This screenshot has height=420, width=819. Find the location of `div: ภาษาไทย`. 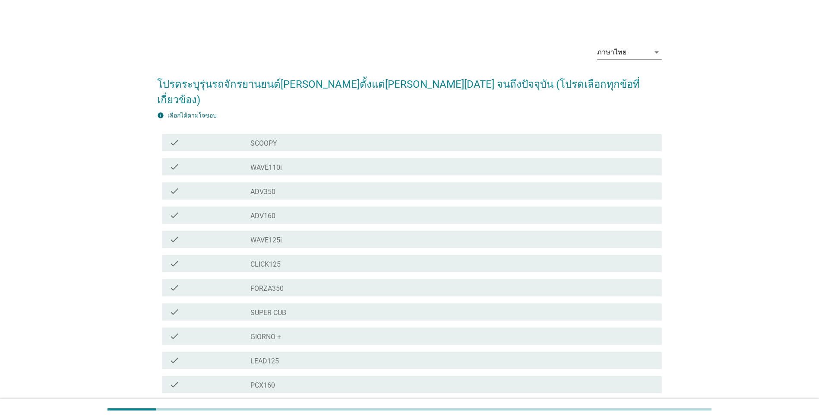

div: ภาษาไทย is located at coordinates (612, 52).